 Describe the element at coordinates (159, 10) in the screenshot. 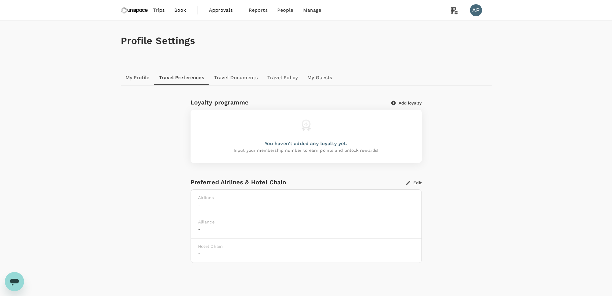

I see `span: Trips` at that location.